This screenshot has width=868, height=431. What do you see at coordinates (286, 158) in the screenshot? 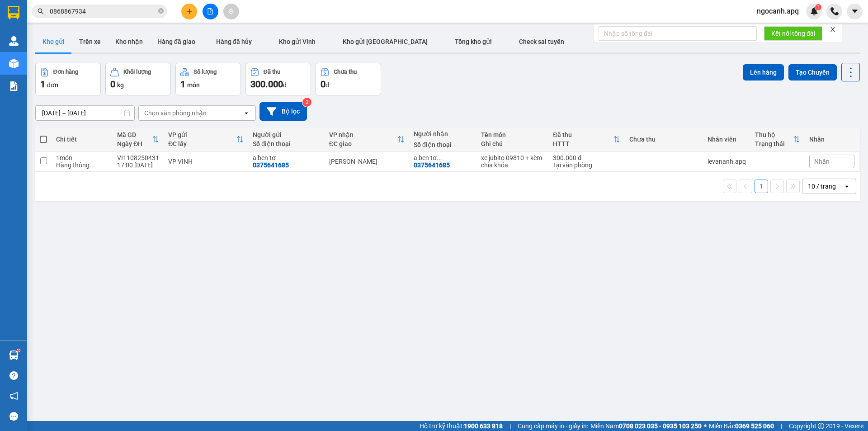
I see `div: a ben tơ` at bounding box center [286, 158].